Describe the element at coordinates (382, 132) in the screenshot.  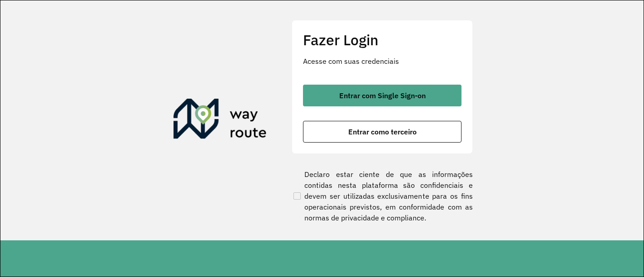
I see `span: Entrar como terceiro` at that location.